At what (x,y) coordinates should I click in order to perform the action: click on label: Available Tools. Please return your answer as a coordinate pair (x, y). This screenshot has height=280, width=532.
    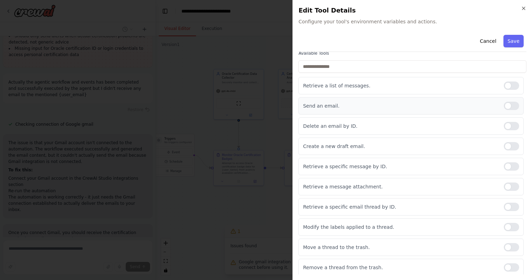
    Looking at the image, I should click on (412, 53).